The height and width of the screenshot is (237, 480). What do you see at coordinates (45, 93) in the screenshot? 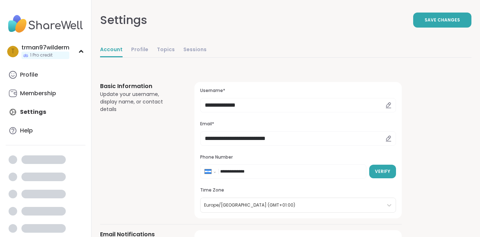
I see `a: Membership` at bounding box center [45, 93].